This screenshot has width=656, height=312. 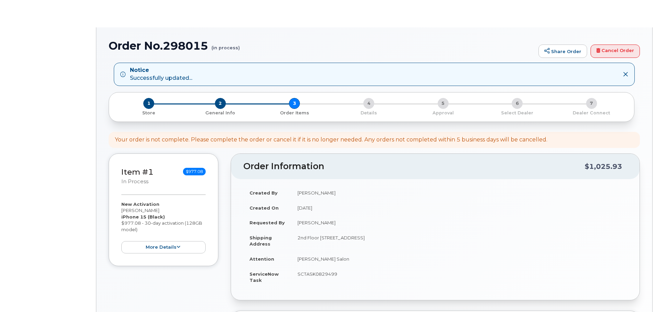 What do you see at coordinates (143, 217) in the screenshot?
I see `strong: iPhone 15 (Black)` at bounding box center [143, 217].